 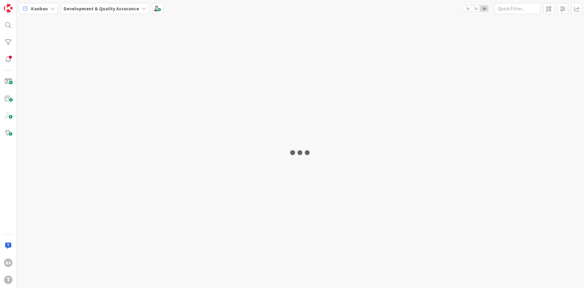 I want to click on span: Kanban, so click(x=39, y=9).